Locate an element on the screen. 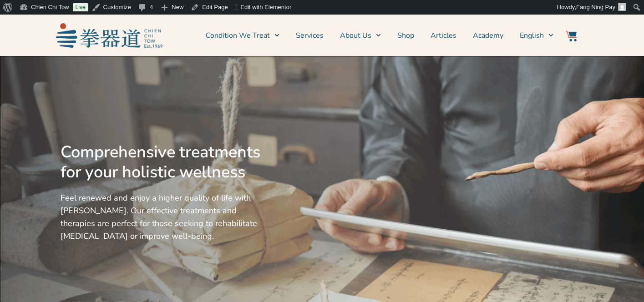 This screenshot has height=302, width=644. a: Academy is located at coordinates (488, 35).